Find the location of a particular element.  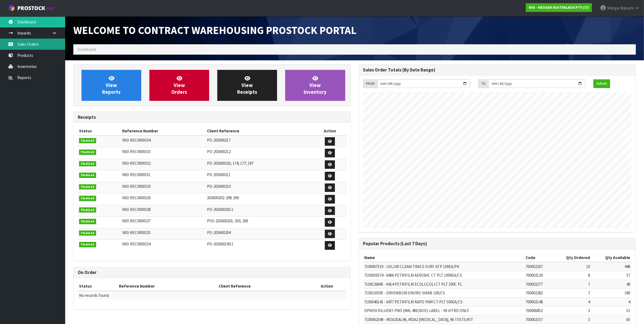

span: PO-203600210 is located at coordinates (219, 186).